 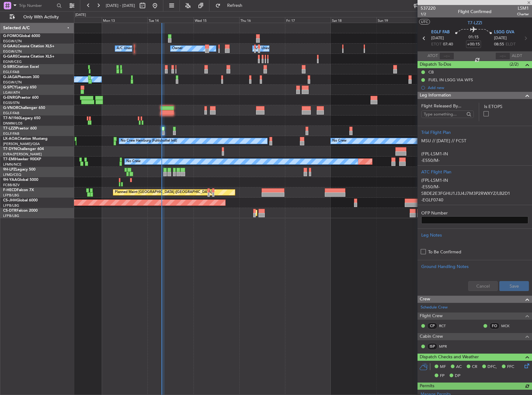 What do you see at coordinates (443, 367) in the screenshot?
I see `span: MF` at bounding box center [443, 367].